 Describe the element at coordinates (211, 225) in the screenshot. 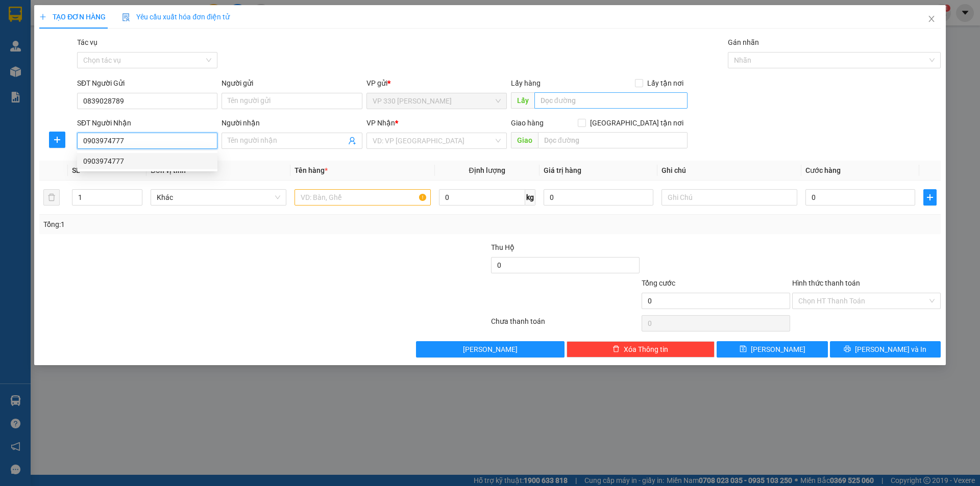

I see `div: Tổng: 1` at that location.